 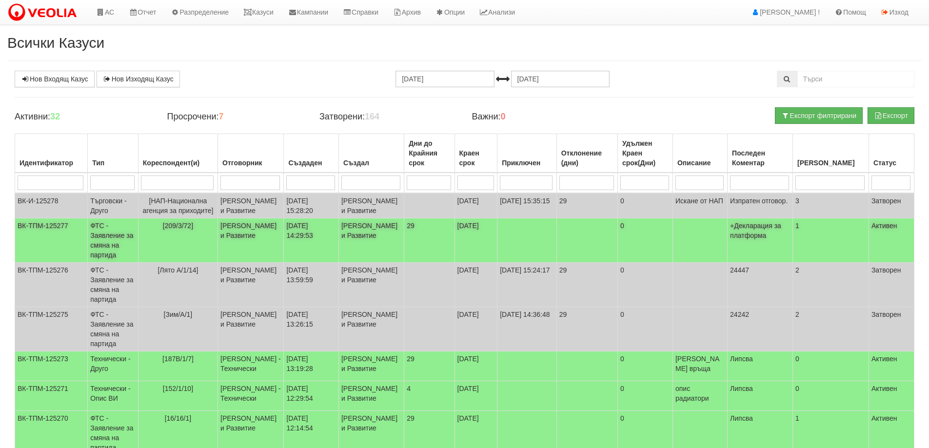 What do you see at coordinates (409, 389) in the screenshot?
I see `span: 4` at bounding box center [409, 389].